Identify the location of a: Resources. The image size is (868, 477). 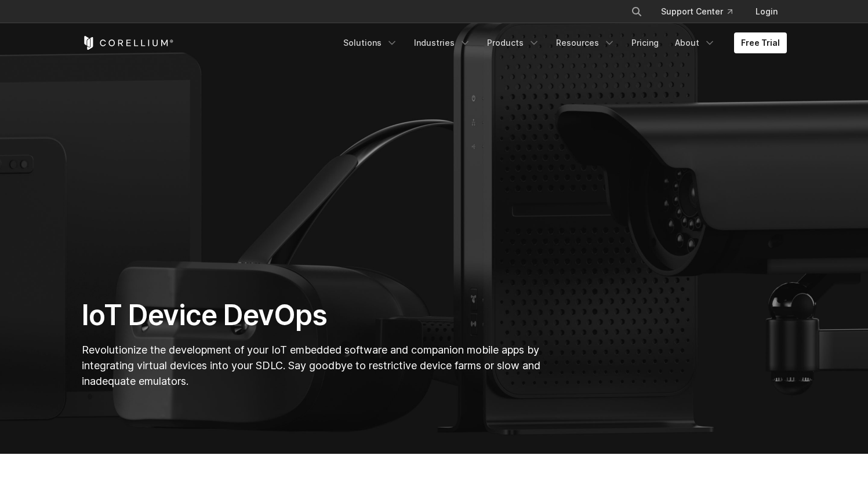
(586, 43).